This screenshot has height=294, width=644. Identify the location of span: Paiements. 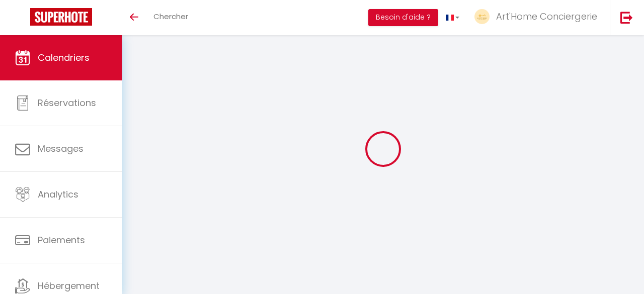
(61, 240).